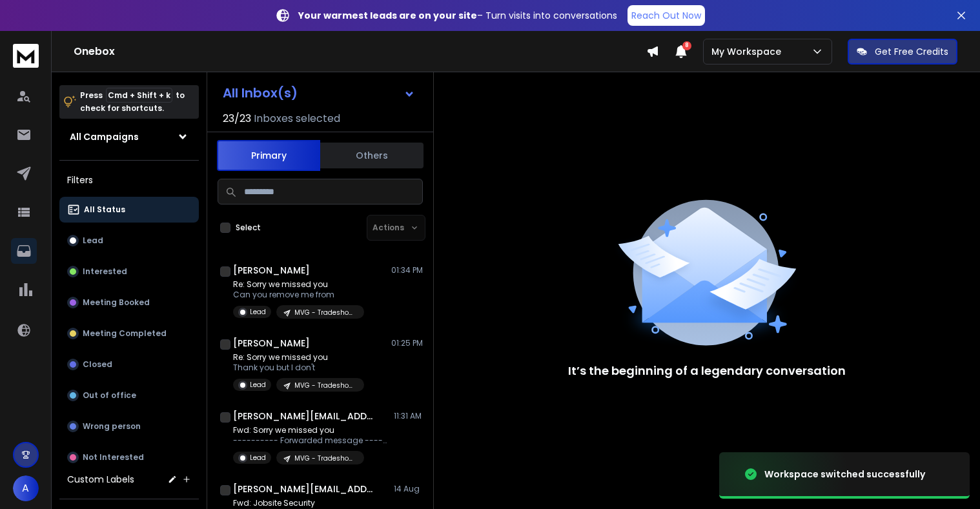 The width and height of the screenshot is (980, 509). What do you see at coordinates (844, 474) in the screenshot?
I see `div: Workspace switched successfully` at bounding box center [844, 474].